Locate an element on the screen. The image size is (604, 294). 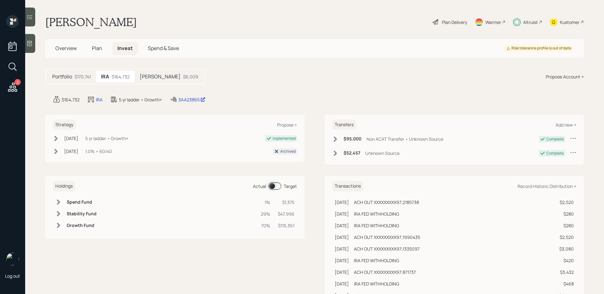
div: Propose Account + is located at coordinates (564, 76).